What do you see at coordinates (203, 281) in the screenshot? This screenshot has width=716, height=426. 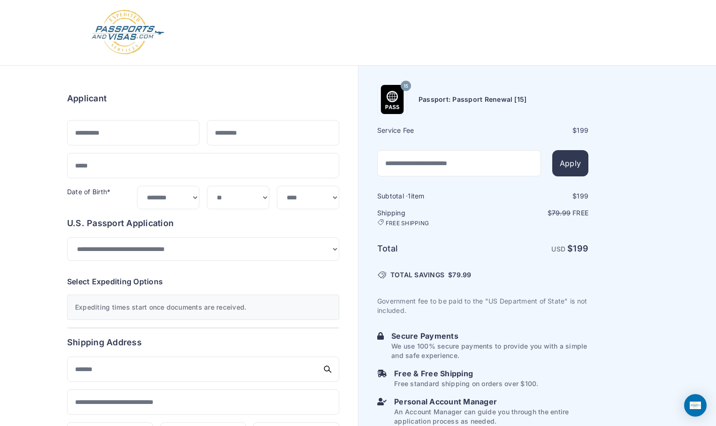 I see `h6: Select Expediting Options` at bounding box center [203, 281].